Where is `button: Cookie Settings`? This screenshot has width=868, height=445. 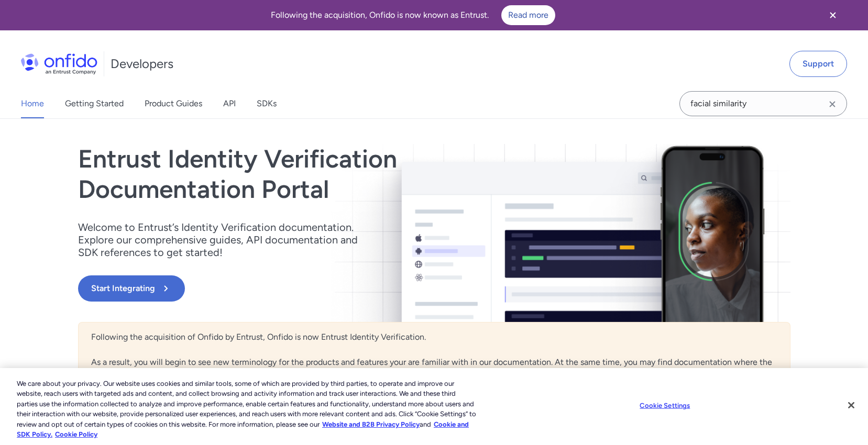
button: Cookie Settings is located at coordinates (665, 406).